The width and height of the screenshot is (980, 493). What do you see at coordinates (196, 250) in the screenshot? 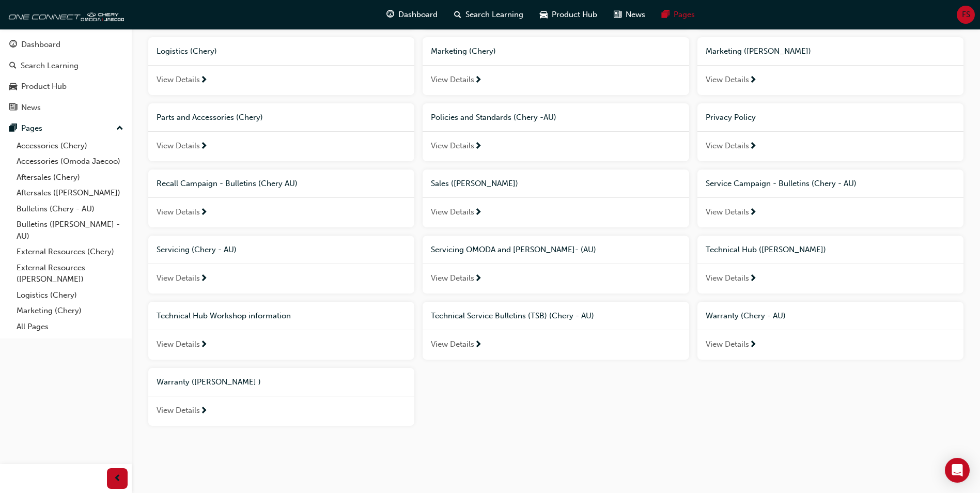
I see `span: Servicing (Chery - AU)` at bounding box center [196, 250].